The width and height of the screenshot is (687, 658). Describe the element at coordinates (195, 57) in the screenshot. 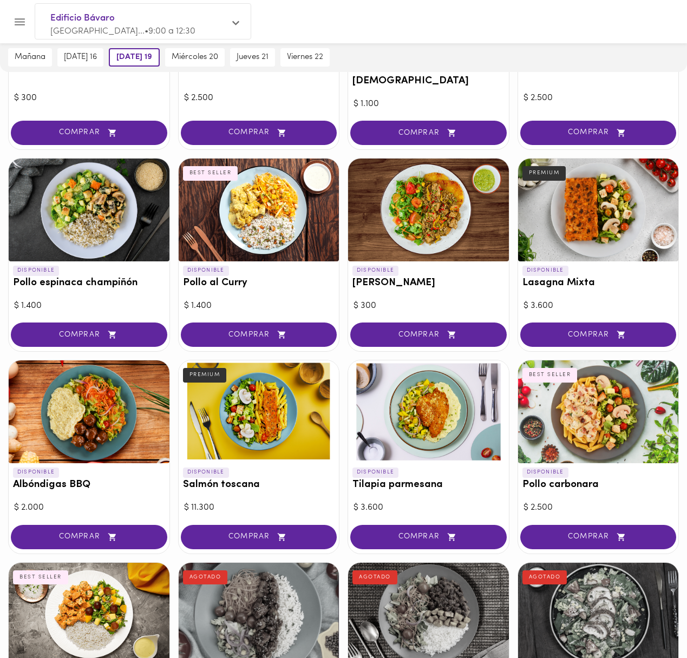

I see `button: miércoles 20` at that location.